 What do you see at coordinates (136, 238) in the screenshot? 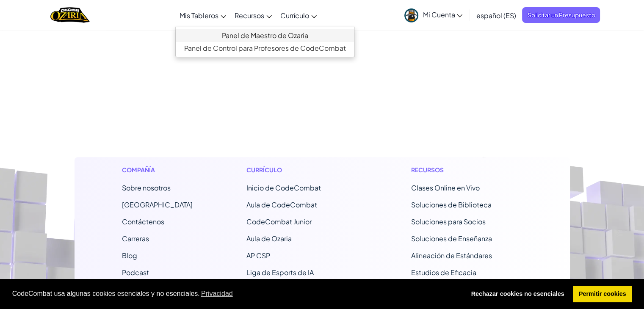
I see `a: Carreras` at bounding box center [136, 238].